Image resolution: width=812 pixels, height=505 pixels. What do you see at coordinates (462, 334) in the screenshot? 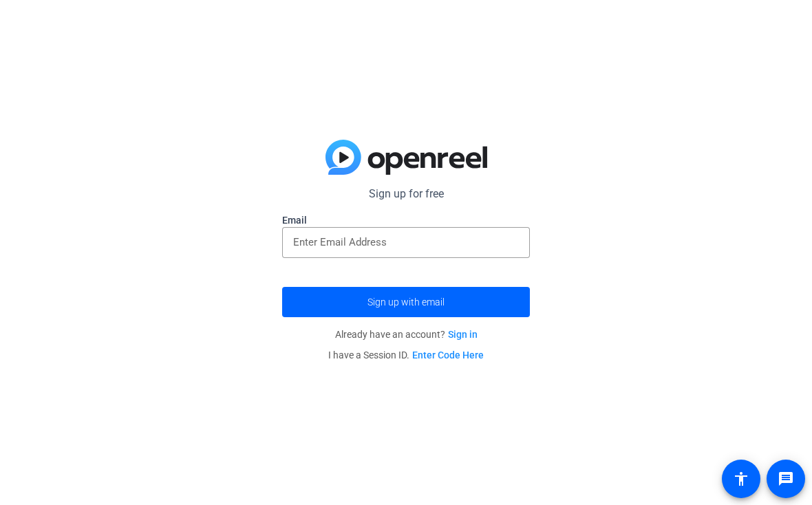
I see `a: Sign in` at bounding box center [462, 334].